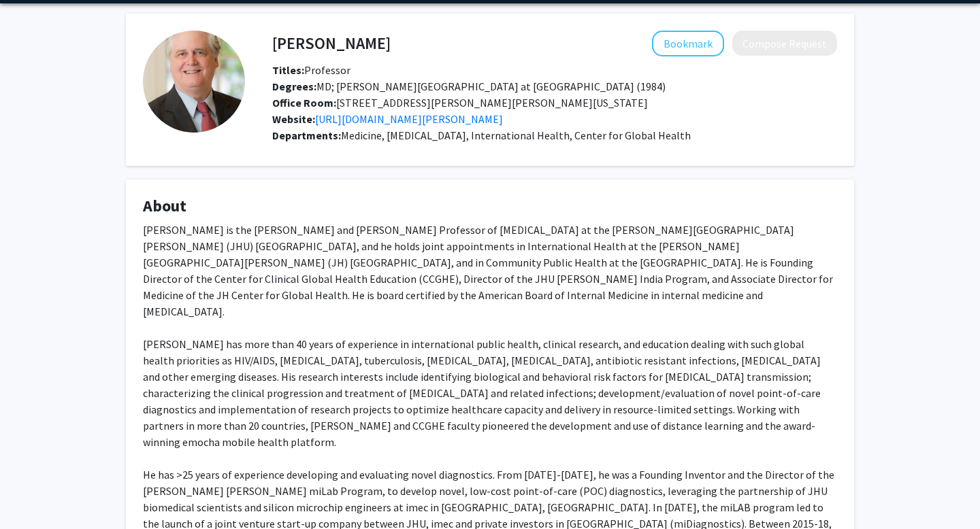 This screenshot has height=529, width=980. Describe the element at coordinates (294, 119) in the screenshot. I see `b: Website:` at that location.